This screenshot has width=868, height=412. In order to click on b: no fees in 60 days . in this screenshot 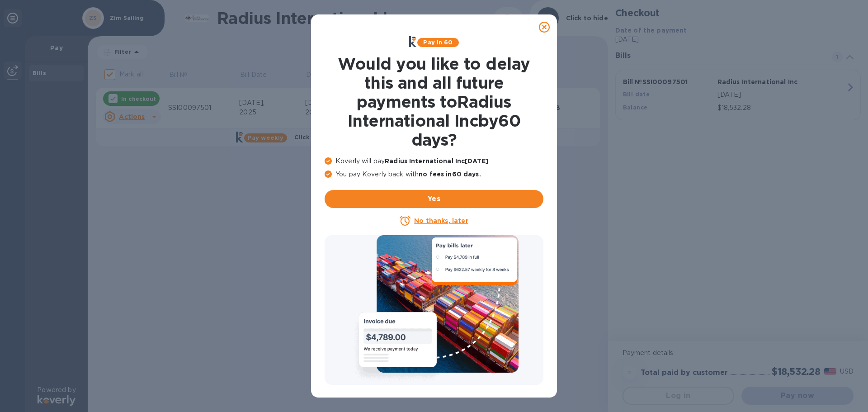, I will do `click(449, 174)`.